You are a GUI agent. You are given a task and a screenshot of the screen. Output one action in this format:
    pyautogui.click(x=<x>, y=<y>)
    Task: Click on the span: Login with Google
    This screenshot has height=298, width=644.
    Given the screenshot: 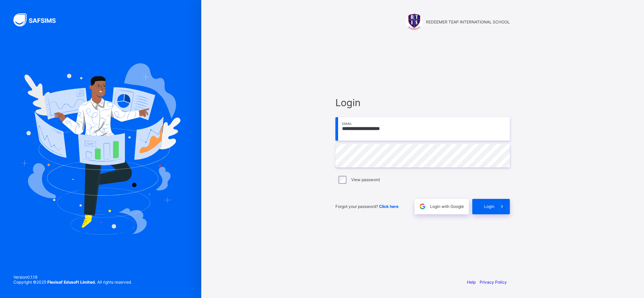 What is the action you would take?
    pyautogui.click(x=447, y=206)
    